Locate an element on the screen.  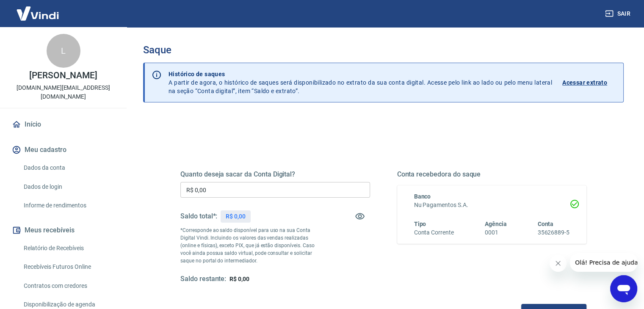
h6: Conta Corrente is located at coordinates (434, 232).